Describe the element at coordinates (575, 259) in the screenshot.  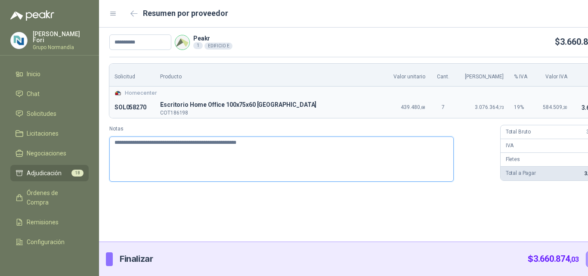
I see `span: ,03` at that location.